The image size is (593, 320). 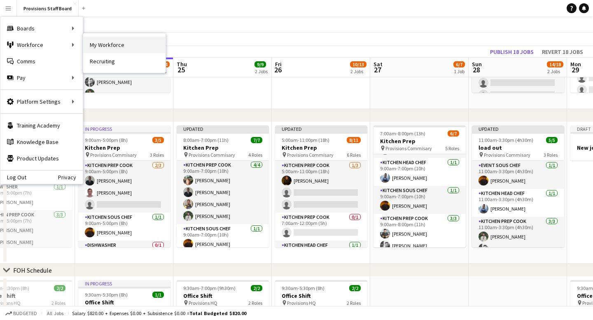 I want to click on button: Provisions Staff Board, so click(x=48, y=8).